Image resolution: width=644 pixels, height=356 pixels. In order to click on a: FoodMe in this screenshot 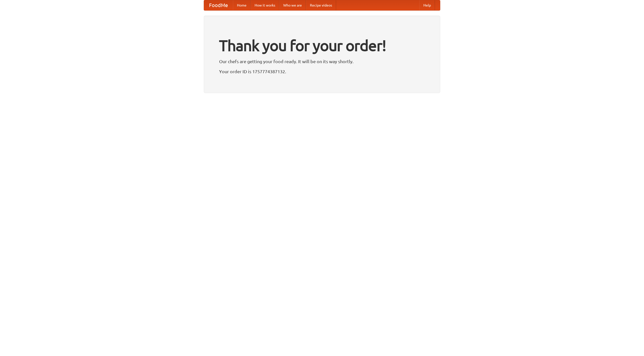, I will do `click(219, 5)`.